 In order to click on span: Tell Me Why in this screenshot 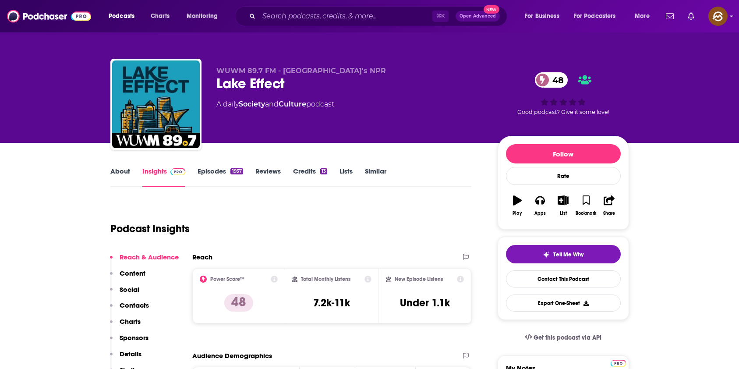, I will do `click(568, 255)`.